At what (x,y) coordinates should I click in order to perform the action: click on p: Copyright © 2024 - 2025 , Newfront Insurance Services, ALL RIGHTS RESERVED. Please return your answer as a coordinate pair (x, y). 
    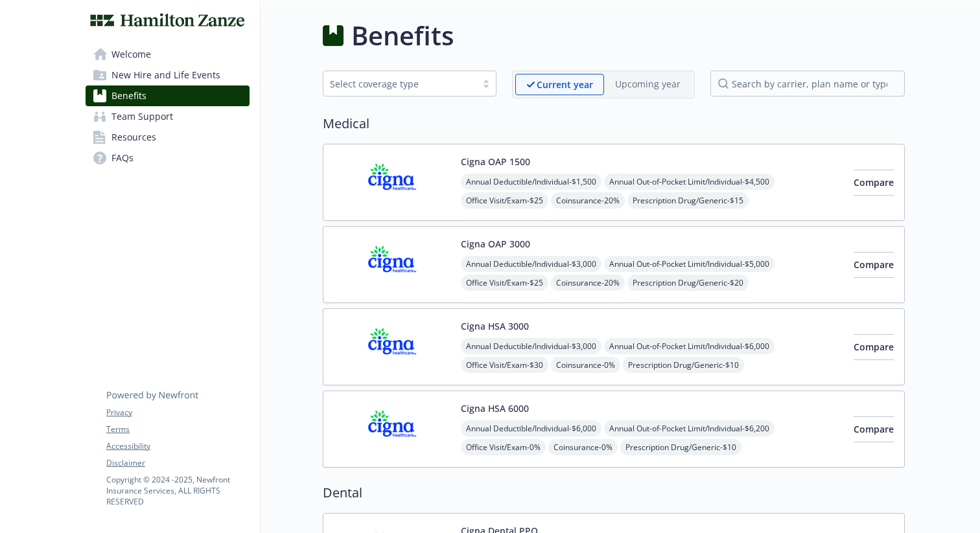
    Looking at the image, I should click on (178, 490).